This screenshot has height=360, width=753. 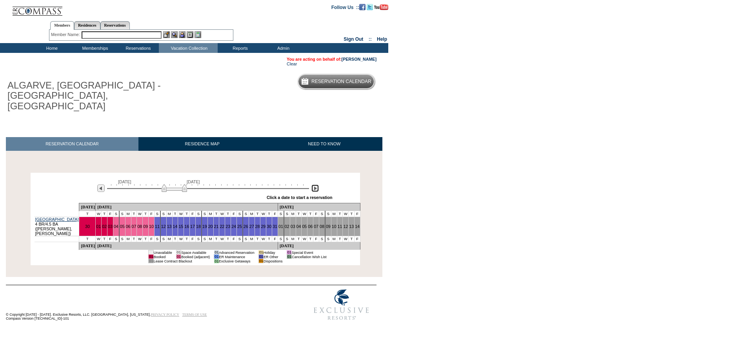 What do you see at coordinates (211, 227) in the screenshot?
I see `a: 20` at bounding box center [211, 227].